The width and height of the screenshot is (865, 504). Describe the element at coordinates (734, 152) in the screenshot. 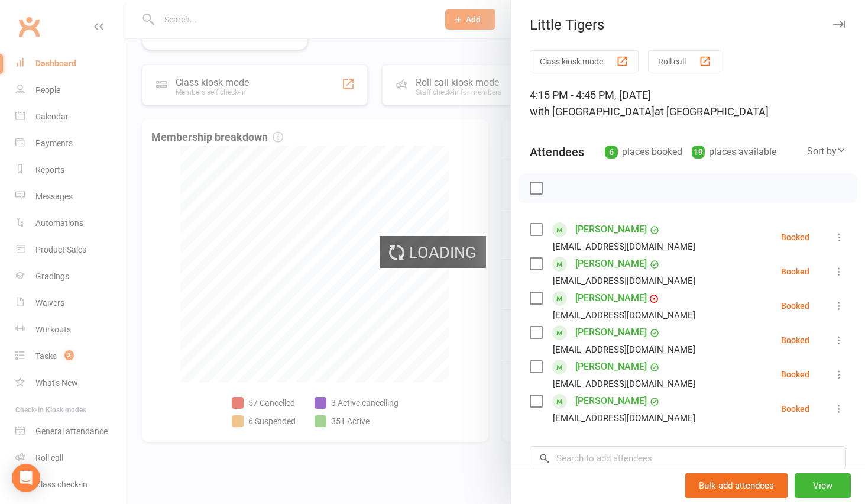

I see `div: places available` at that location.